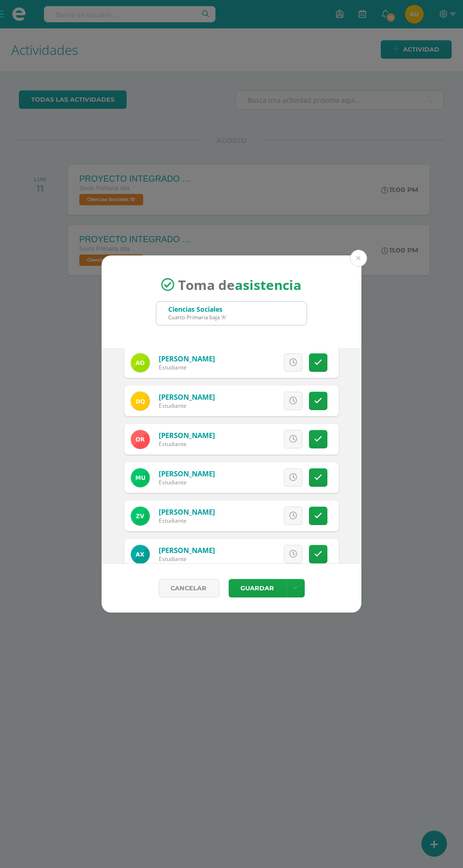 This screenshot has width=463, height=868. Describe the element at coordinates (141, 555) in the screenshot. I see `img: 591d1e73eccf98ce54aa2c1476f353af.png` at that location.